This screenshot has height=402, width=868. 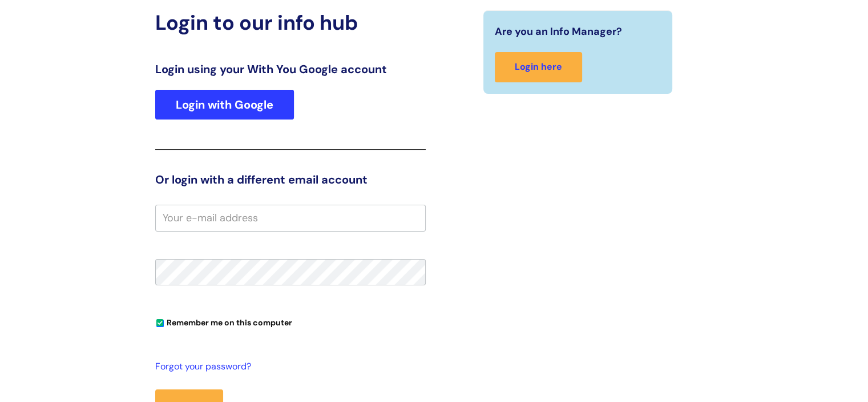 I want to click on h3: Or login with a different email account, so click(x=291, y=180).